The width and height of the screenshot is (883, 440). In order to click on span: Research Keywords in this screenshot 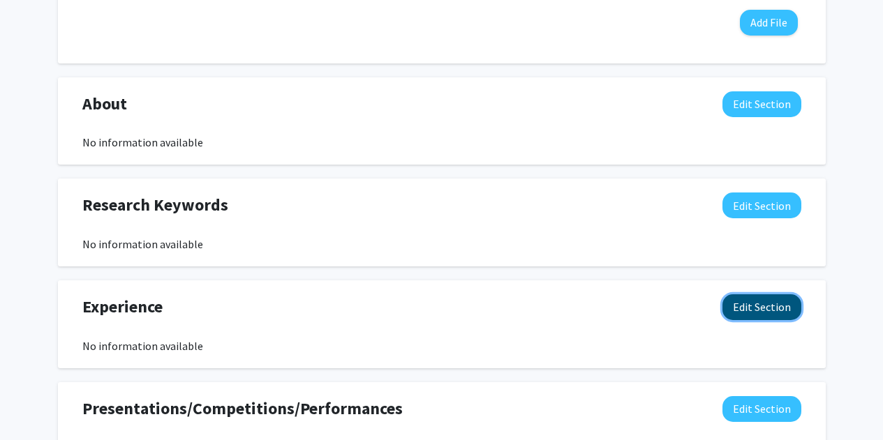, I will do `click(155, 205)`.